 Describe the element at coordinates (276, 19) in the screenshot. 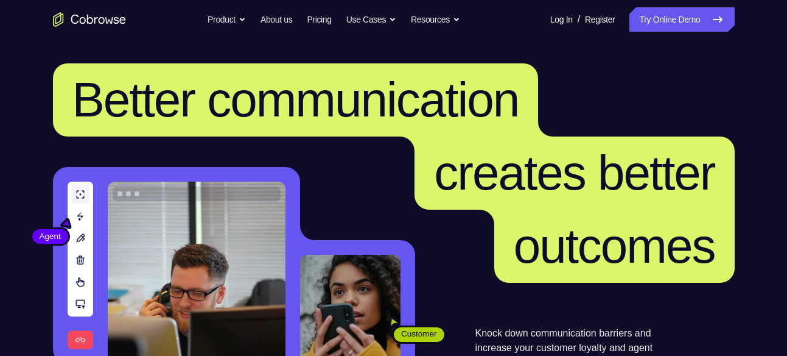

I see `a: About us` at that location.